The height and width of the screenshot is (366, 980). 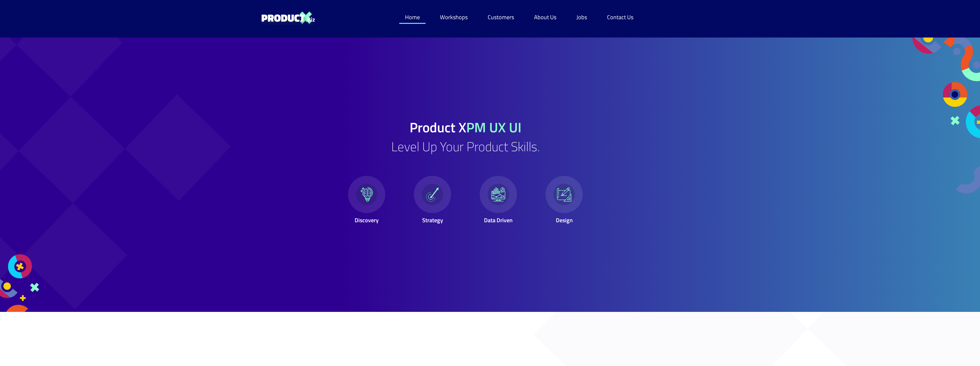 What do you see at coordinates (367, 220) in the screenshot?
I see `span: Discovery` at bounding box center [367, 220].